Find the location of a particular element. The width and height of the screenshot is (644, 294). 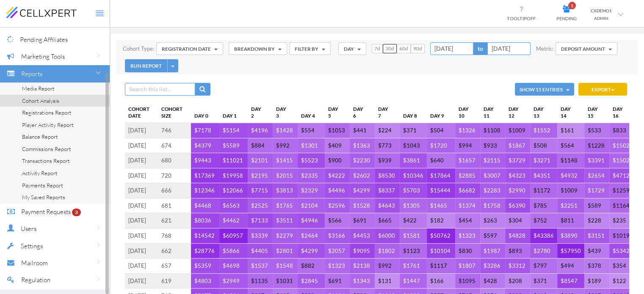

td: 720 is located at coordinates (175, 176).